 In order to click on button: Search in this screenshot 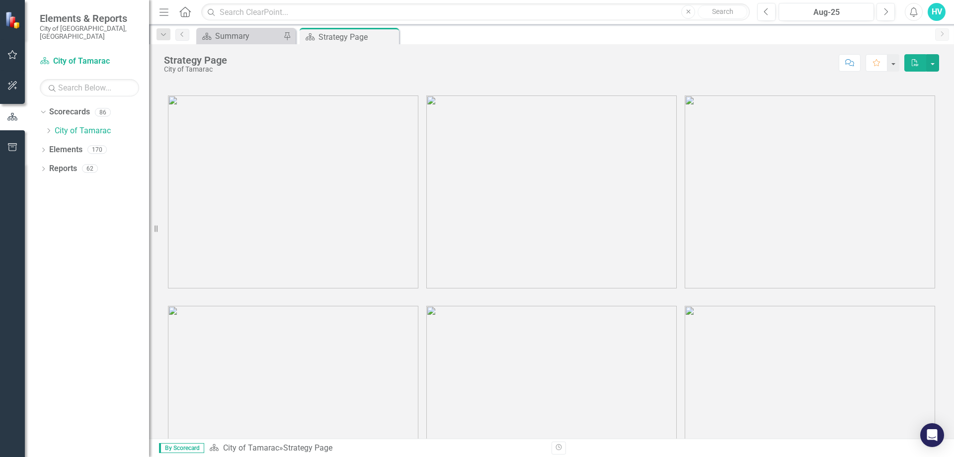, I will do `click(723, 12)`.